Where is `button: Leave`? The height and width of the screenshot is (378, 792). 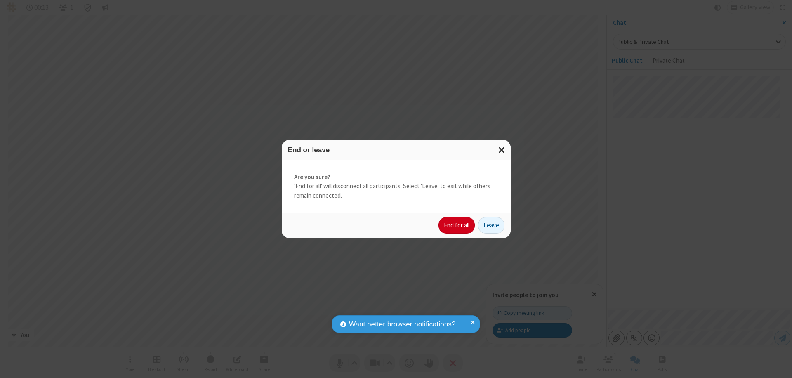
button: Leave is located at coordinates (491, 225).